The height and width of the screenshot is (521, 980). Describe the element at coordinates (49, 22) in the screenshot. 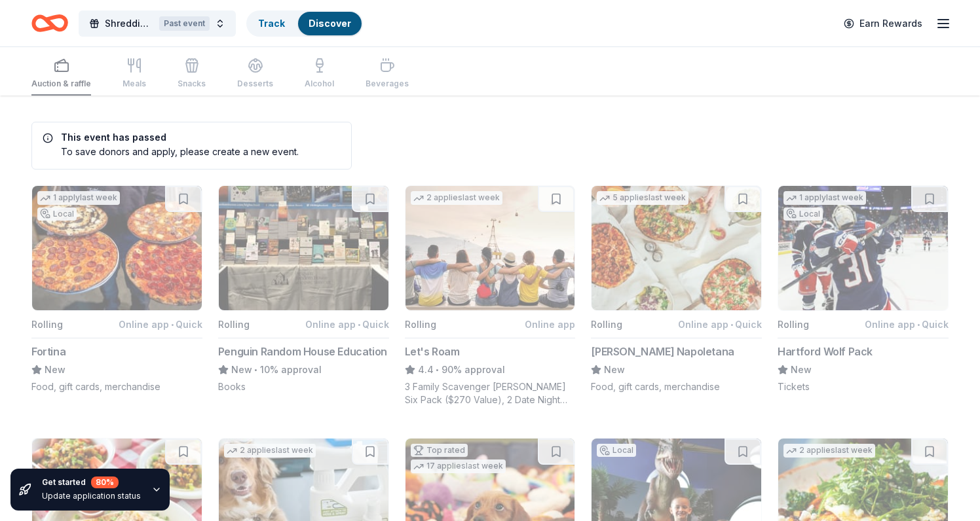

I see `a: Home` at that location.